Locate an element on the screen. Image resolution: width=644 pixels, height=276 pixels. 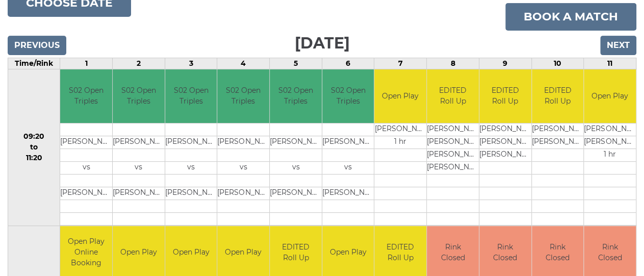
td: Time/Rink is located at coordinates (34, 64).